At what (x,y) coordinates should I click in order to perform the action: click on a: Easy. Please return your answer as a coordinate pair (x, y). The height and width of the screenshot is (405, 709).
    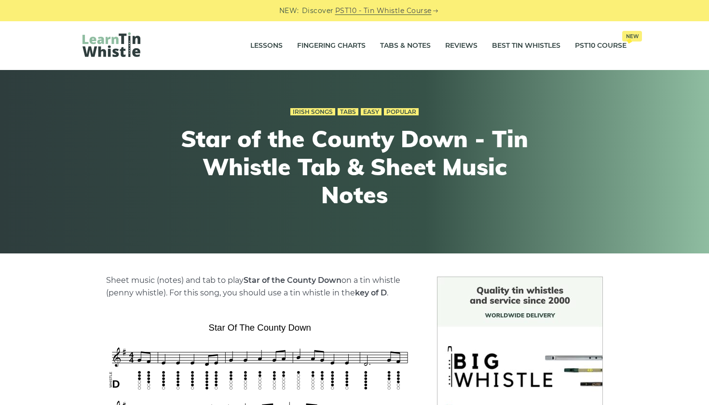
    Looking at the image, I should click on (371, 112).